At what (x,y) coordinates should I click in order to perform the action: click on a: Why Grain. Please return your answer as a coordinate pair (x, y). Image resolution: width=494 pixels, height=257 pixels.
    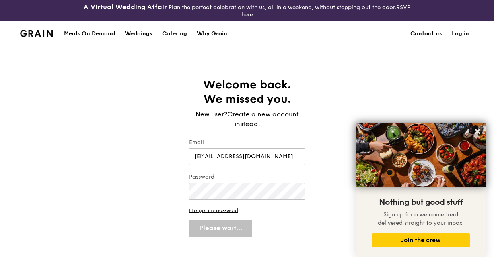
    Looking at the image, I should click on (212, 34).